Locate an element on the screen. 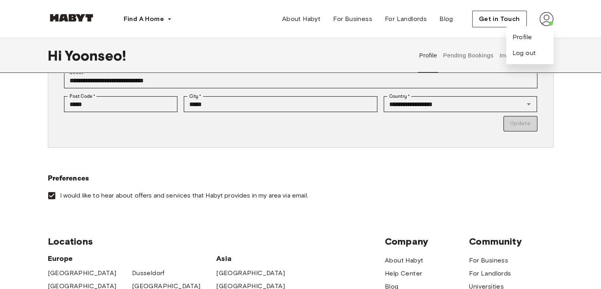  button: Get in Touch is located at coordinates (500, 19).